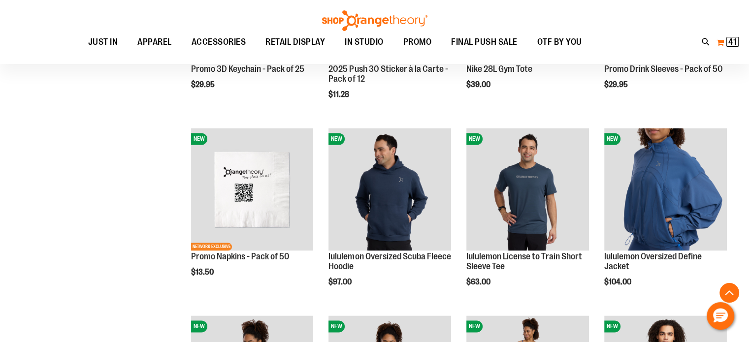 This screenshot has height=342, width=749. I want to click on span: IN STUDIO, so click(364, 42).